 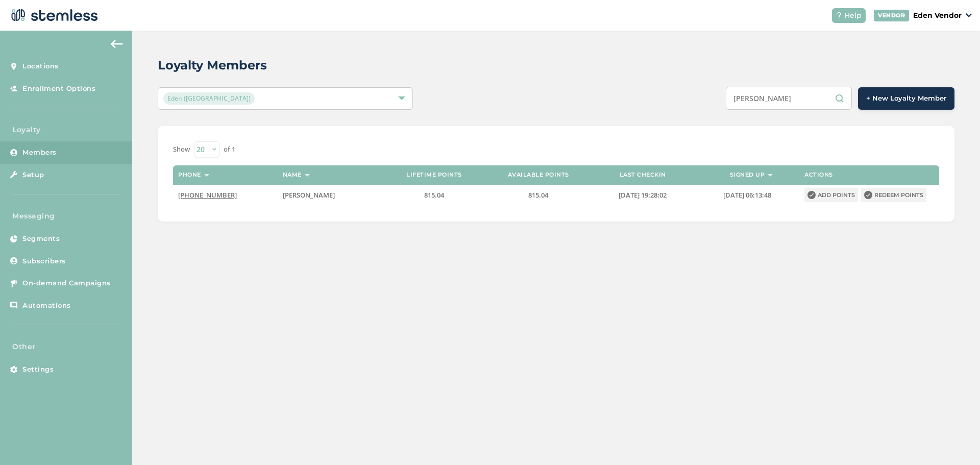 I want to click on label: Name, so click(x=292, y=174).